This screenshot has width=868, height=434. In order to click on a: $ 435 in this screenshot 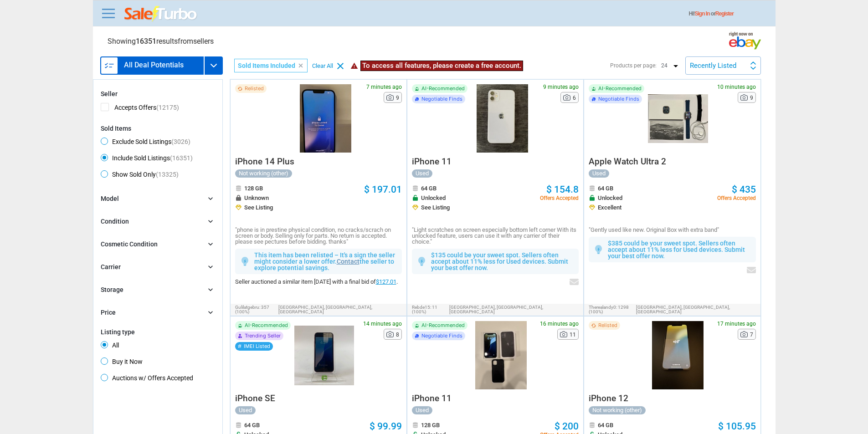, I will do `click(744, 190)`.